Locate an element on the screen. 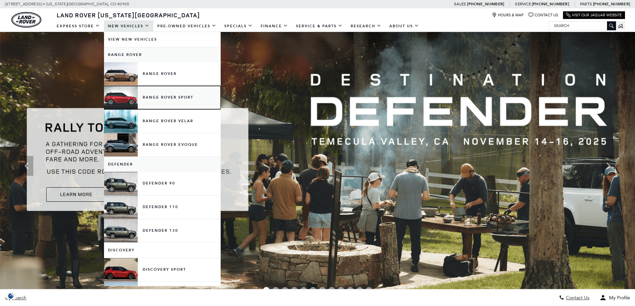 The image size is (635, 306). a: Range Rover Evoque is located at coordinates (162, 145).